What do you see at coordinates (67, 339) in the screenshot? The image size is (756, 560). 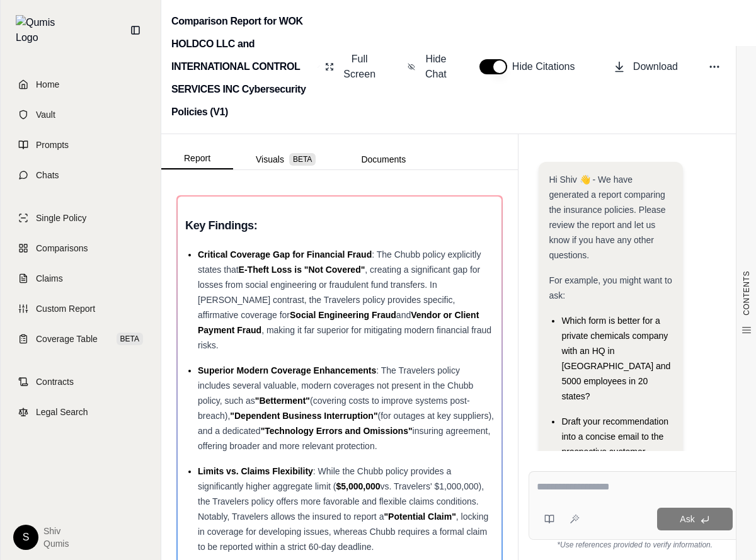 I see `span: Coverage Table` at bounding box center [67, 339].